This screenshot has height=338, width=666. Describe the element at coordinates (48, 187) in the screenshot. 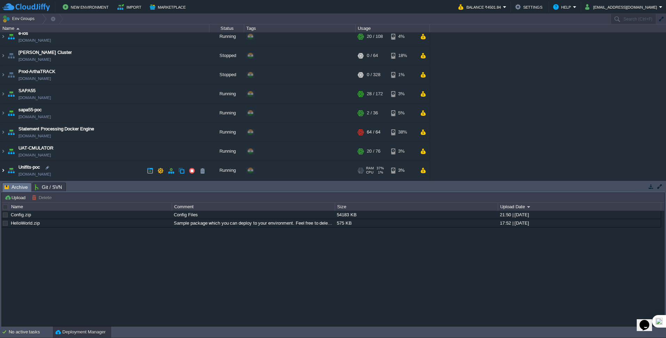

I see `span: Git / SVN` at that location.